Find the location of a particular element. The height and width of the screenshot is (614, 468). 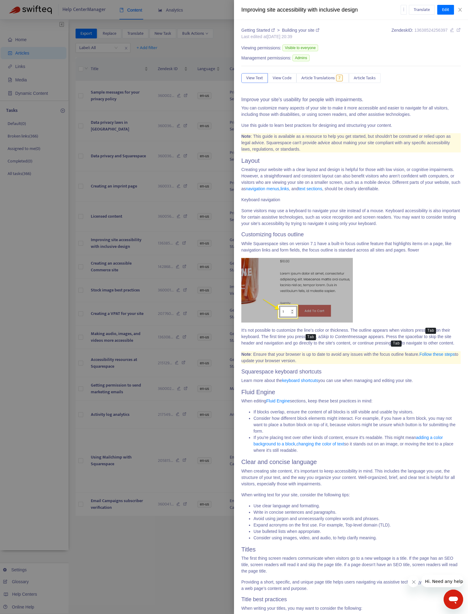

span: View Text is located at coordinates (254, 78).